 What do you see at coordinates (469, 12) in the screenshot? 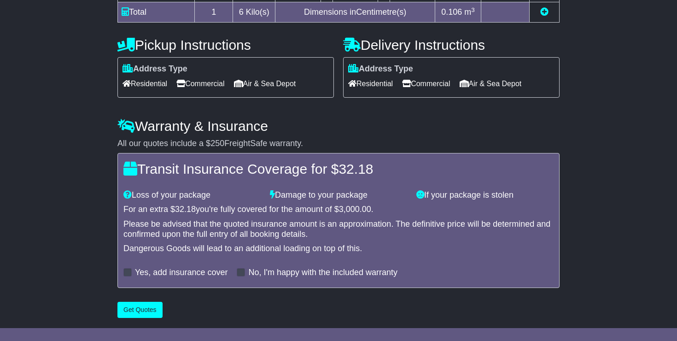
I see `span: m` at bounding box center [469, 12].